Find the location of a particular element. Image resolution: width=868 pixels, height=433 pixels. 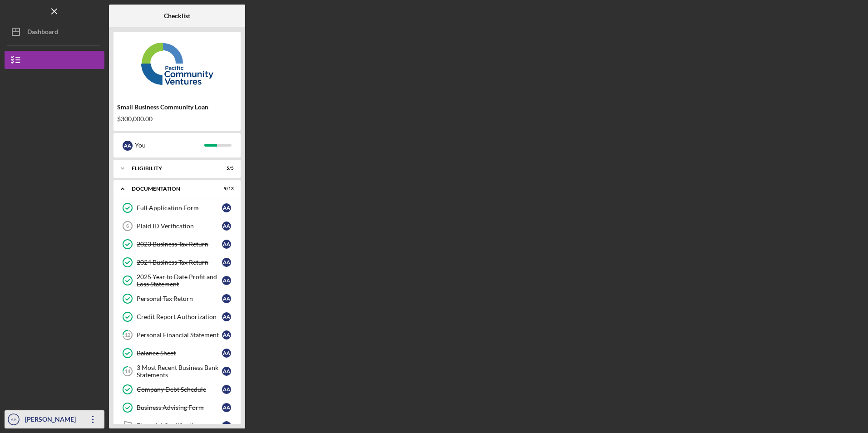

div: 5 / 5 is located at coordinates (226, 168).